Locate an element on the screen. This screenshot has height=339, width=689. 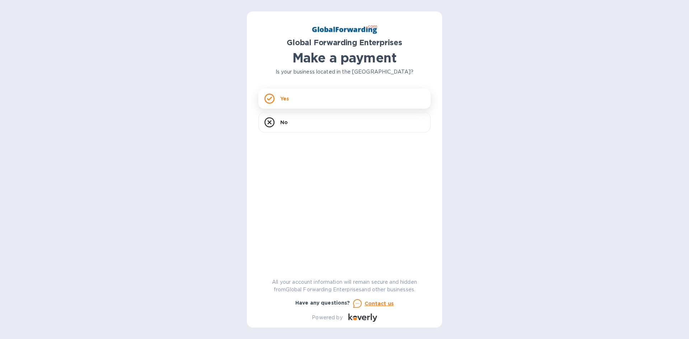
p: Powered by is located at coordinates (327, 317).